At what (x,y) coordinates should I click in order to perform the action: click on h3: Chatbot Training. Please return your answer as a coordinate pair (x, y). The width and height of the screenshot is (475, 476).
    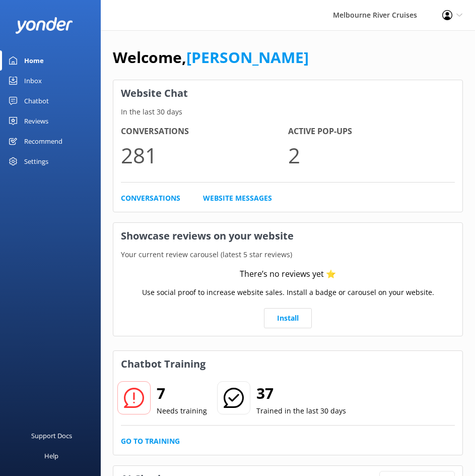
    Looking at the image, I should click on (163, 364).